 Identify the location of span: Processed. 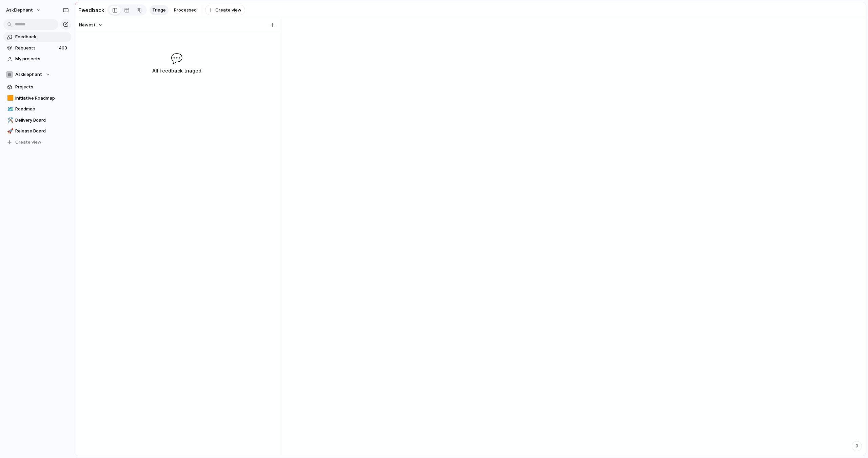
(185, 10).